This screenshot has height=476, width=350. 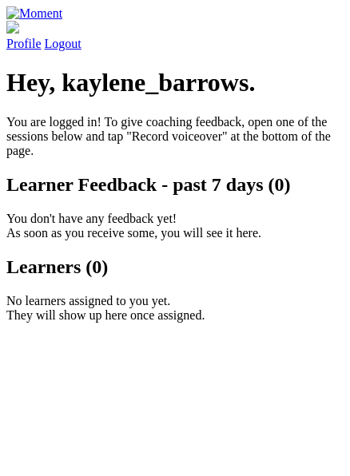 What do you see at coordinates (175, 226) in the screenshot?
I see `p: You don't have any feedback yet! As soon as you receive some, you will see it here.` at bounding box center [175, 226].